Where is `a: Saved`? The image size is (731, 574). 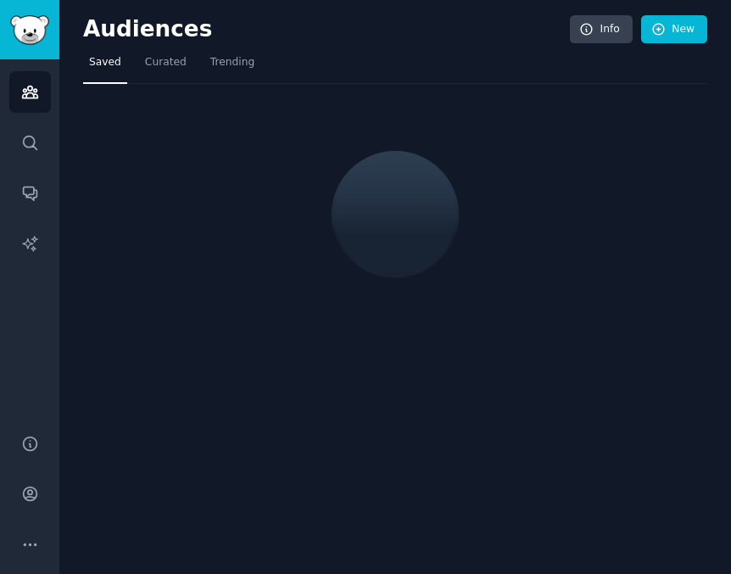
a: Saved is located at coordinates (105, 66).